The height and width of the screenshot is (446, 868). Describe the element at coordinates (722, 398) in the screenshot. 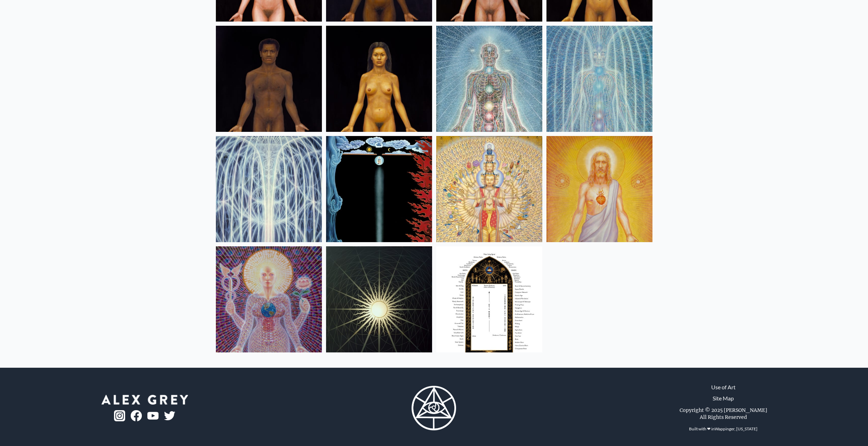

I see `a: Site Map` at that location.